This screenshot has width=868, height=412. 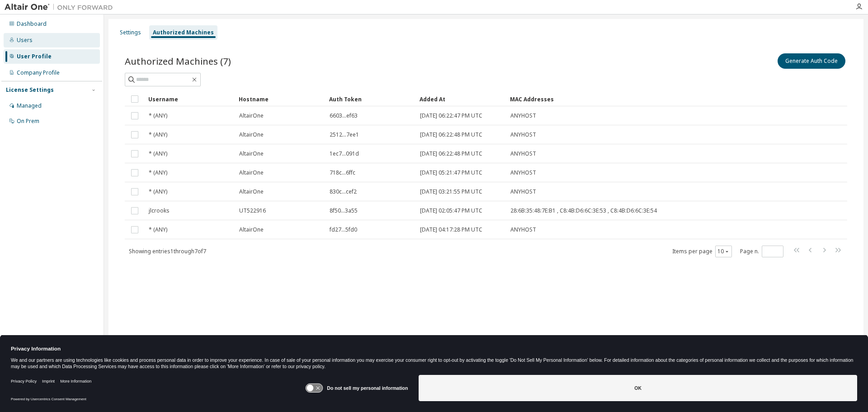 I want to click on div: MAC Addresses, so click(x=631, y=99).